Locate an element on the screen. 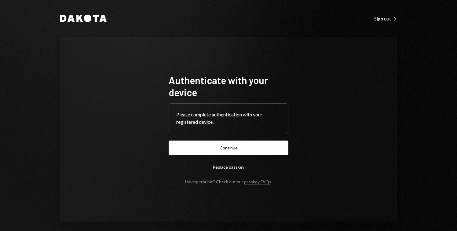 Image resolution: width=457 pixels, height=231 pixels. button: Replace passkey is located at coordinates (229, 167).